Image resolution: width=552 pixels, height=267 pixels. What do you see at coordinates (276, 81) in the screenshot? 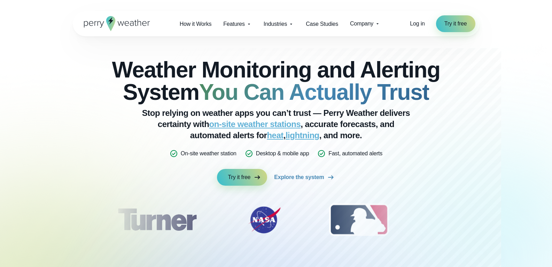
I see `h2: Weather Monitoring and Alerting System` at bounding box center [276, 81].